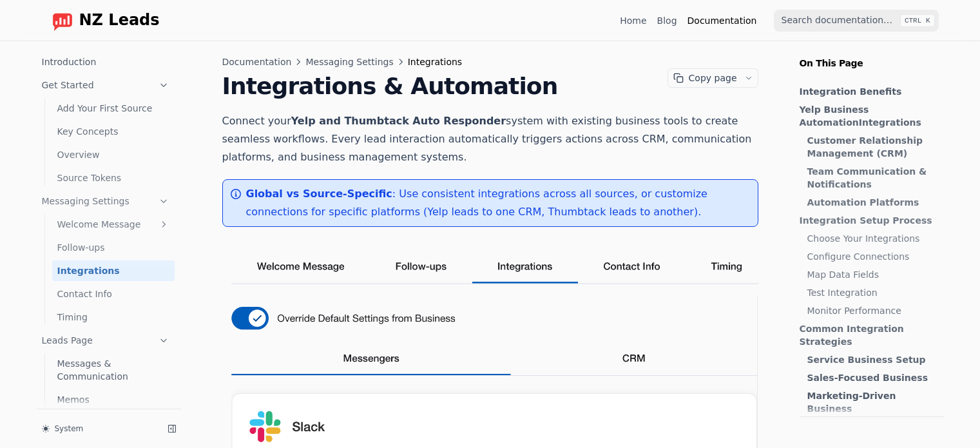  Describe the element at coordinates (172, 429) in the screenshot. I see `button: Collapse sidebar` at that location.